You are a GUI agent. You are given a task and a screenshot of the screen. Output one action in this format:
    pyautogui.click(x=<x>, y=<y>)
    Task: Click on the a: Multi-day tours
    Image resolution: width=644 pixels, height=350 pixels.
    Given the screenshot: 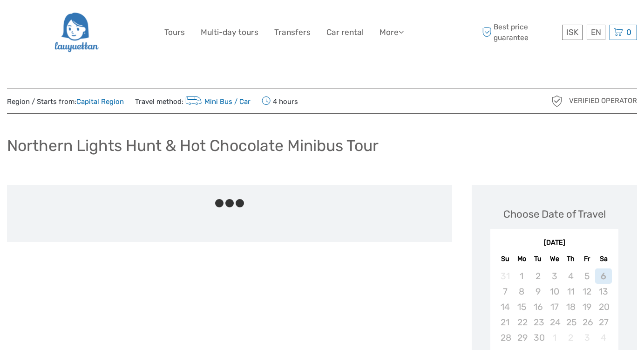 What is the action you would take?
    pyautogui.click(x=229, y=32)
    